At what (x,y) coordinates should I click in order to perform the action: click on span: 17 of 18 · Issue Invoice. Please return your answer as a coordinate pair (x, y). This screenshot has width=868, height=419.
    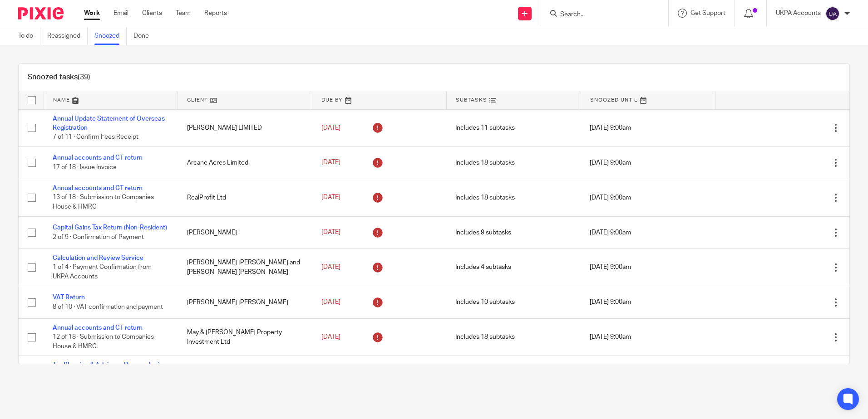
    Looking at the image, I should click on (84, 167).